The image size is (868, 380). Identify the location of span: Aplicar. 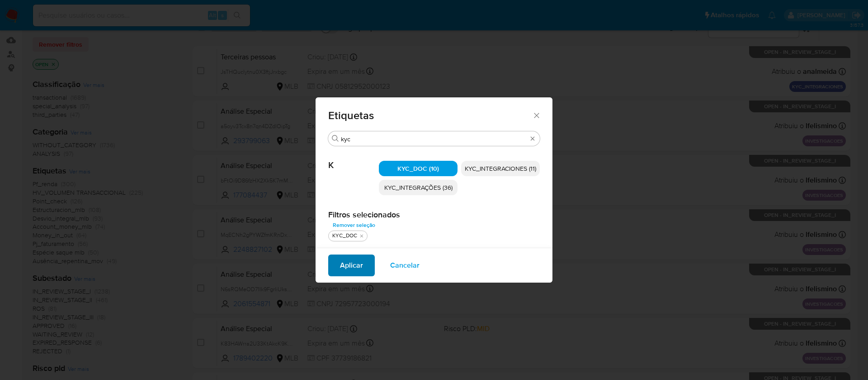
(351, 265).